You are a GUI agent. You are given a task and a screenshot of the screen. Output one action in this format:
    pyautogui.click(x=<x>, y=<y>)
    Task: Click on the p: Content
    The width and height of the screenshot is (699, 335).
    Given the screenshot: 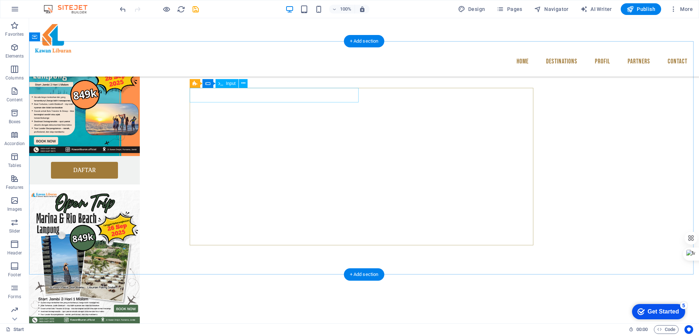 What is the action you would take?
    pyautogui.click(x=15, y=100)
    